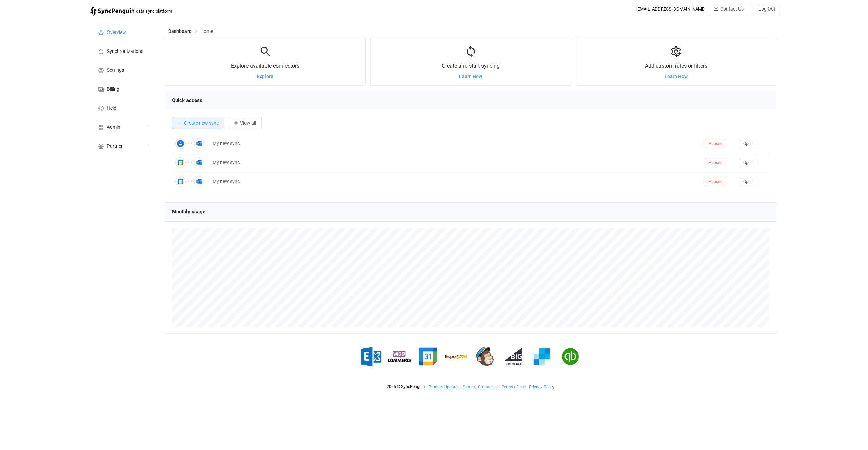 The width and height of the screenshot is (868, 450). What do you see at coordinates (114, 128) in the screenshot?
I see `span: Admin` at bounding box center [114, 128].